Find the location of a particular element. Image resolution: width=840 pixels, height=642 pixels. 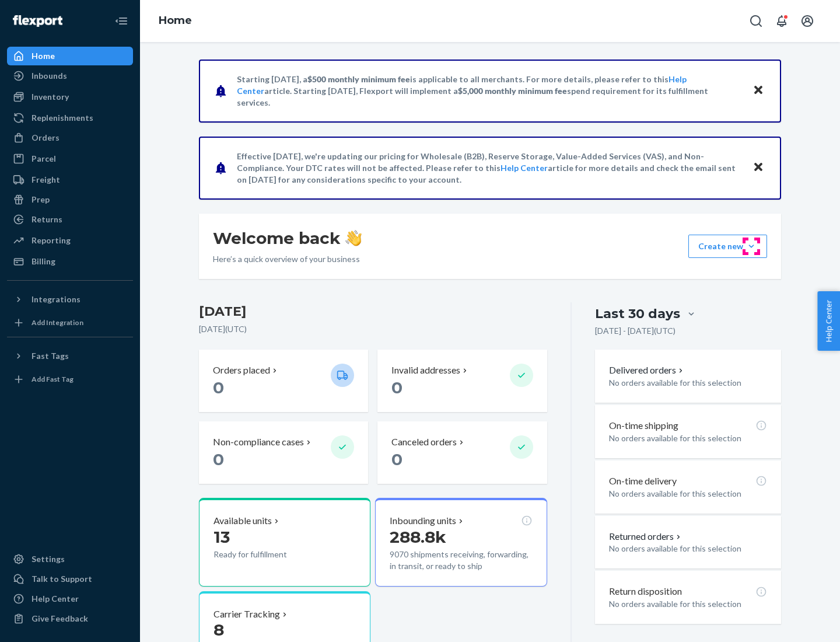

span: $5,000 monthly minimum fee is located at coordinates (513, 91).